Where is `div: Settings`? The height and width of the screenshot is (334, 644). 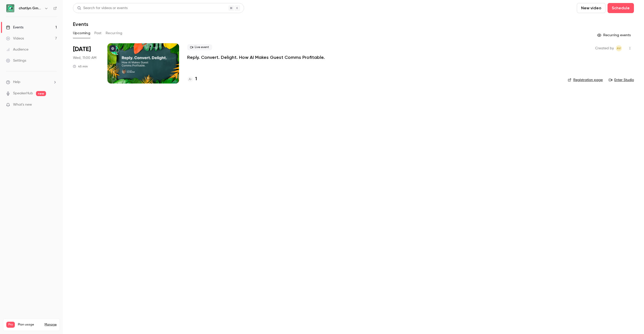 div: Settings is located at coordinates (16, 61).